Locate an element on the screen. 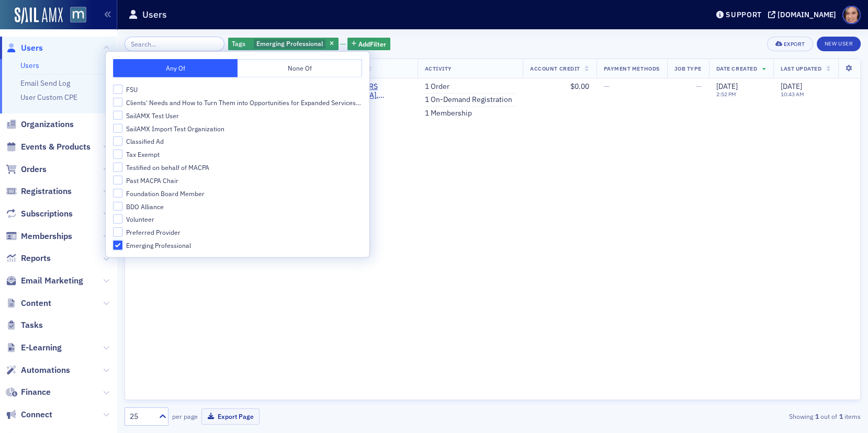 The height and width of the screenshot is (433, 868). div: 25 is located at coordinates (141, 416).